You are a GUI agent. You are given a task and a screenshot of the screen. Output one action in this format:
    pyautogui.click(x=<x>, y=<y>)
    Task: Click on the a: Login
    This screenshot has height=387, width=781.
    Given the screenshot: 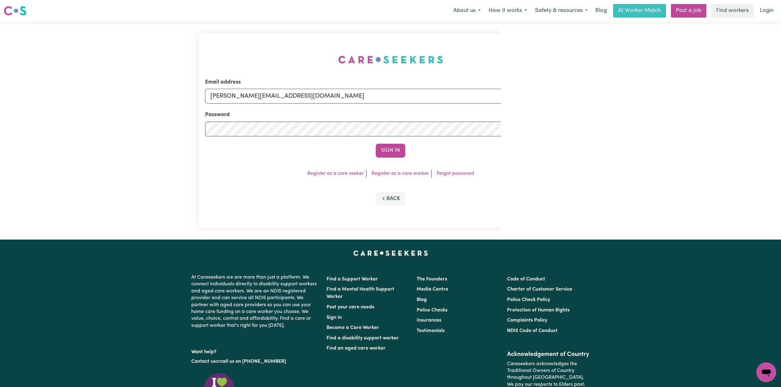 What is the action you would take?
    pyautogui.click(x=766, y=11)
    